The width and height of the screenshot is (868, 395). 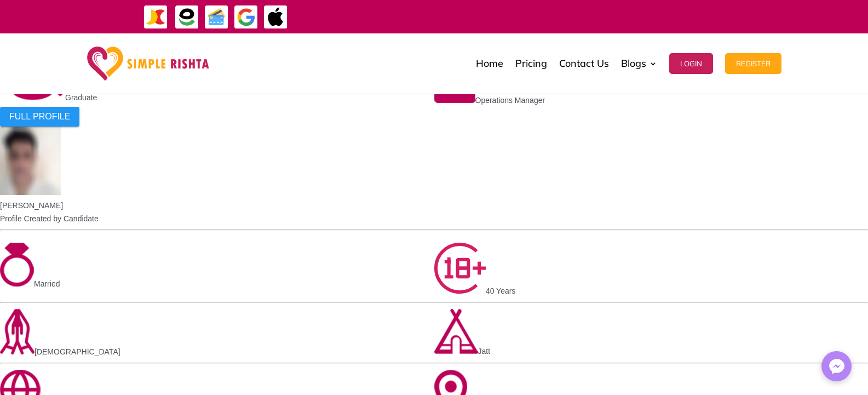 I want to click on a: Blogs, so click(x=639, y=64).